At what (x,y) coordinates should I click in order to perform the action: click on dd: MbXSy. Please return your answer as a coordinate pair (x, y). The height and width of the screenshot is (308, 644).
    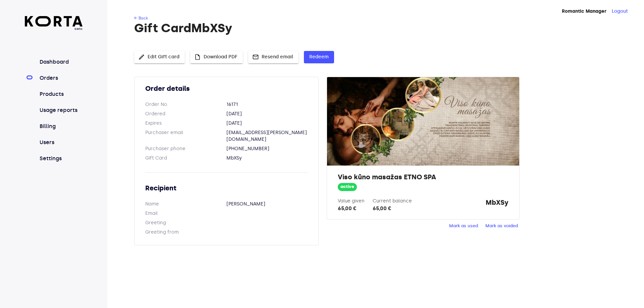
    Looking at the image, I should click on (267, 158).